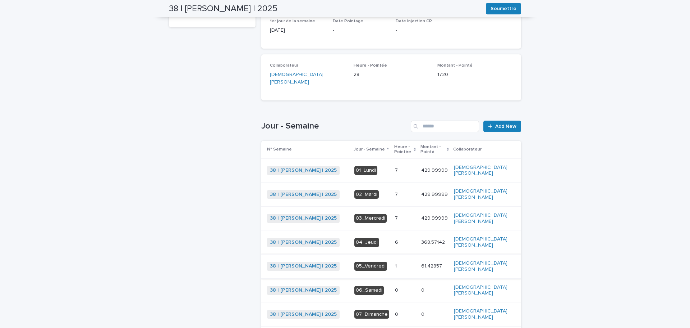 The width and height of the screenshot is (690, 328). I want to click on div: 02_Mardi, so click(367, 194).